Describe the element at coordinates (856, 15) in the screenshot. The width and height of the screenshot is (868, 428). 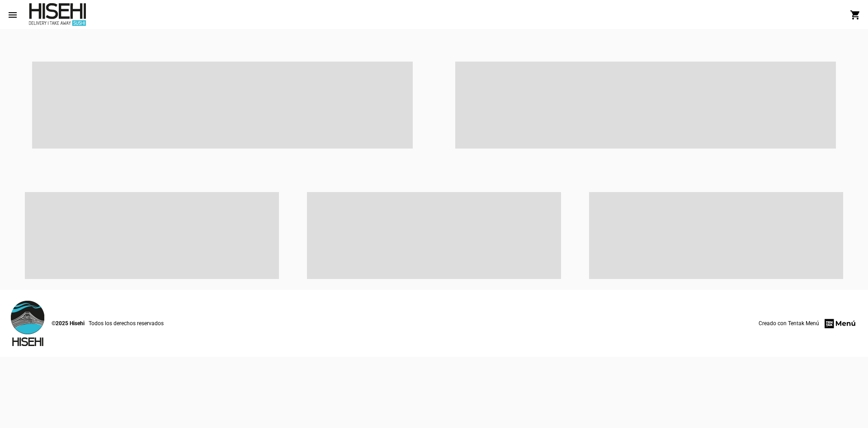
I see `mat-icon: shopping_cart` at that location.